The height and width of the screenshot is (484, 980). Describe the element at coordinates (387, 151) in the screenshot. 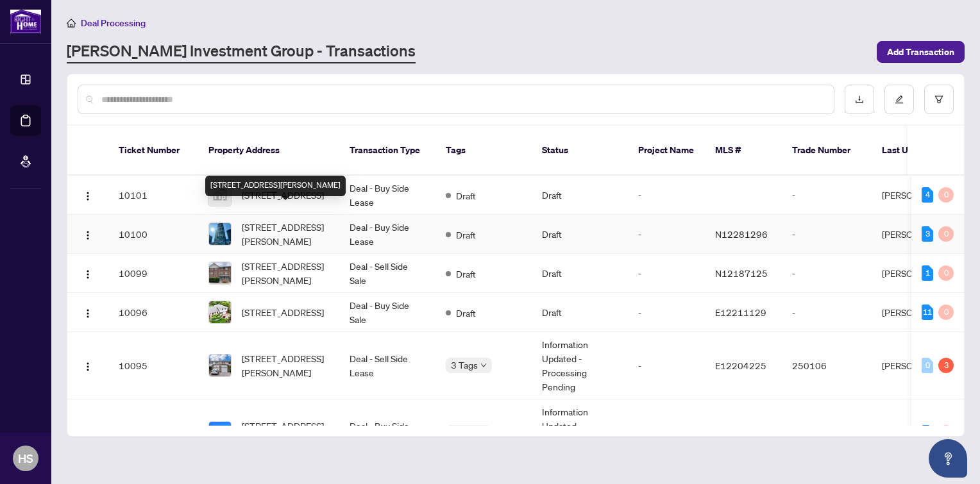

I see `th: Transaction Type` at that location.